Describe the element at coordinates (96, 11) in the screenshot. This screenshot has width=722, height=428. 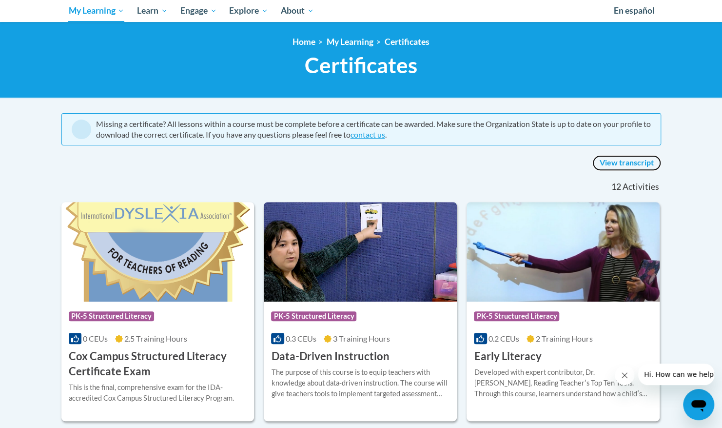
I see `span: My Learning` at that location.